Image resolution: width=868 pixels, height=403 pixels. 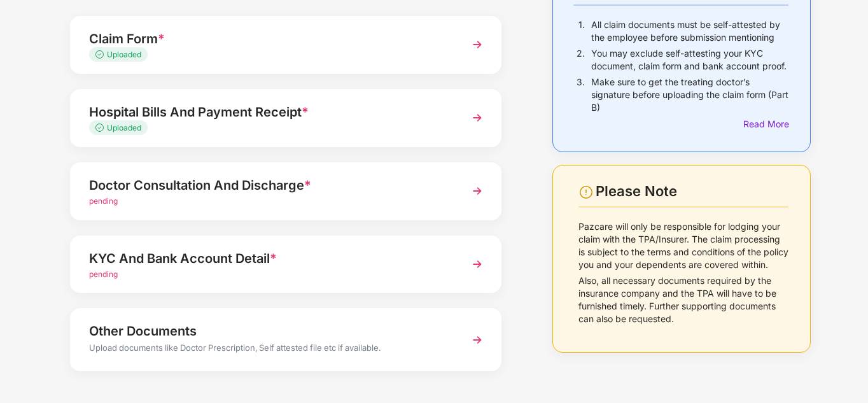 What do you see at coordinates (684, 300) in the screenshot?
I see `p: Also, all necessary documents required by the insurance company and the TPA will have to be furni...` at bounding box center [684, 300].